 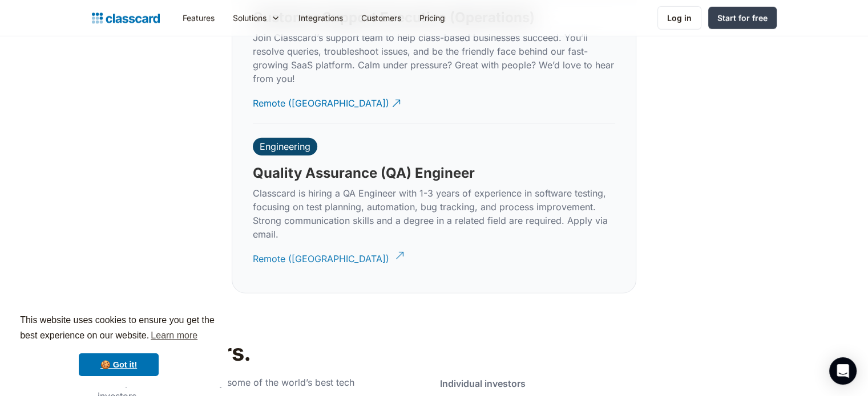 What do you see at coordinates (843, 371) in the screenshot?
I see `div: Open Intercom Messenger` at bounding box center [843, 371].